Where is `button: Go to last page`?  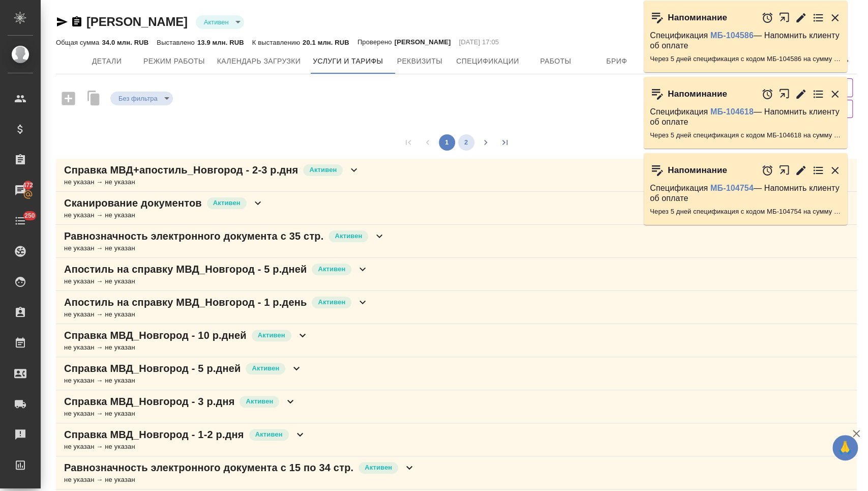 button: Go to last page is located at coordinates (505, 142).